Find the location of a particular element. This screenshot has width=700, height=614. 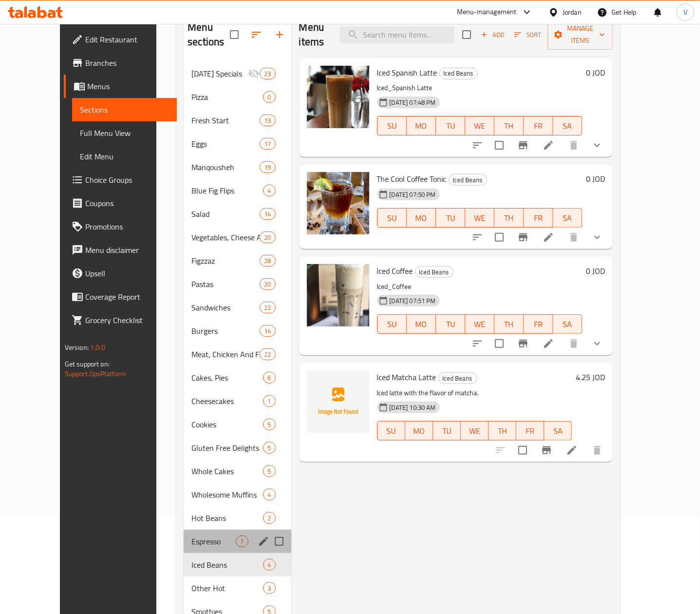

button: SA is located at coordinates (568, 324).